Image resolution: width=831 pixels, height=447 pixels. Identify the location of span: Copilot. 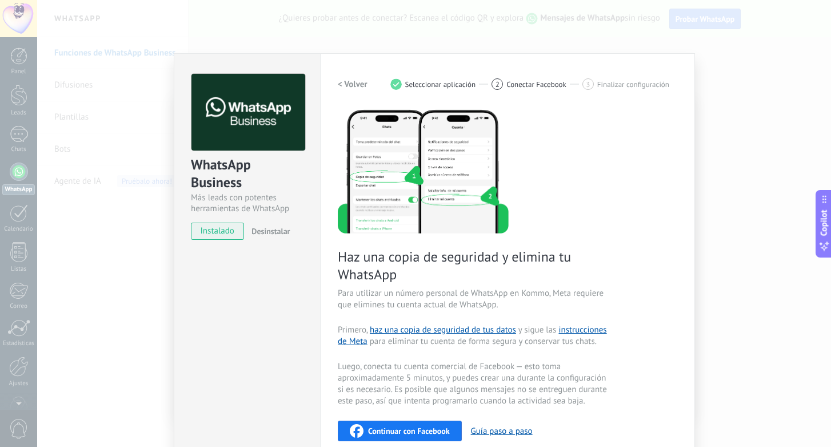
(825, 222).